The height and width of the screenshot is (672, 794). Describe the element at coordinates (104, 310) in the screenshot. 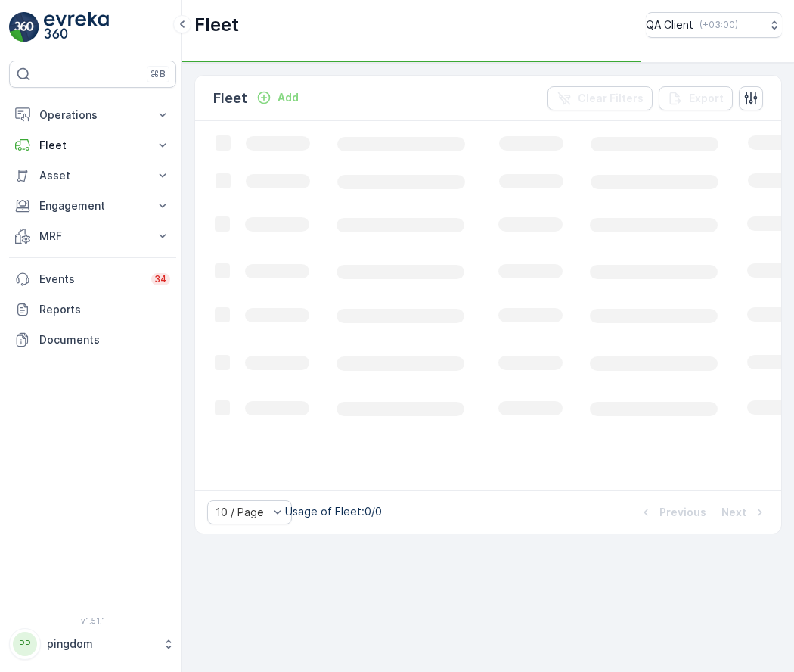

I see `p: Reports` at that location.